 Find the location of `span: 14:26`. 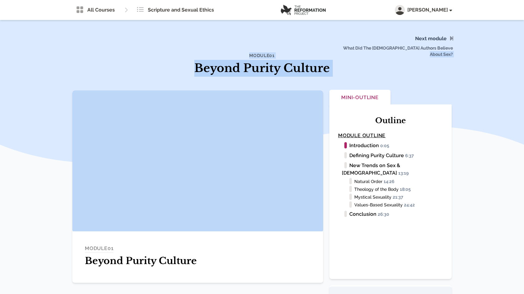

span: 14:26 is located at coordinates (390, 182).